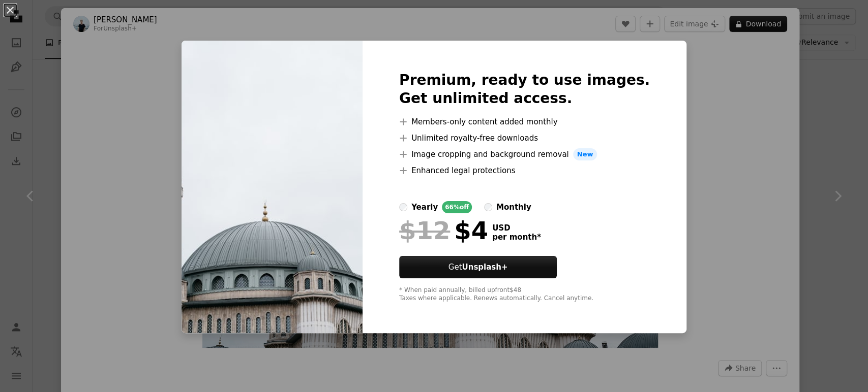 This screenshot has width=868, height=392. Describe the element at coordinates (424, 231) in the screenshot. I see `span: $12` at that location.